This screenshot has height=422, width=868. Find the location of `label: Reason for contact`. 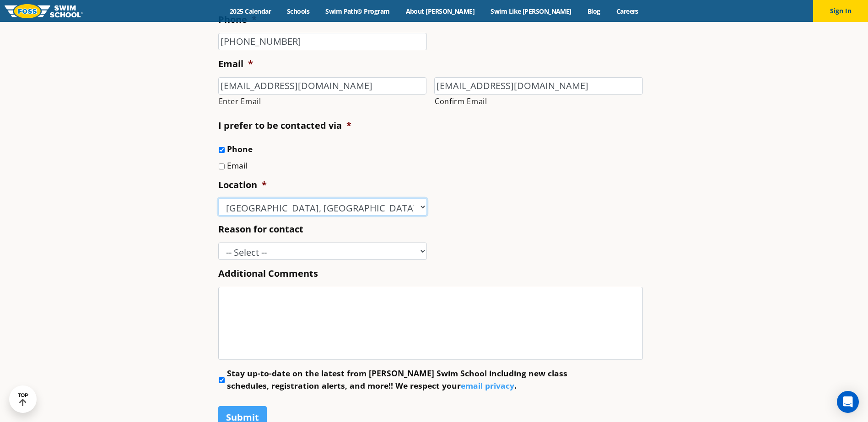

label: Reason for contact is located at coordinates (261, 229).